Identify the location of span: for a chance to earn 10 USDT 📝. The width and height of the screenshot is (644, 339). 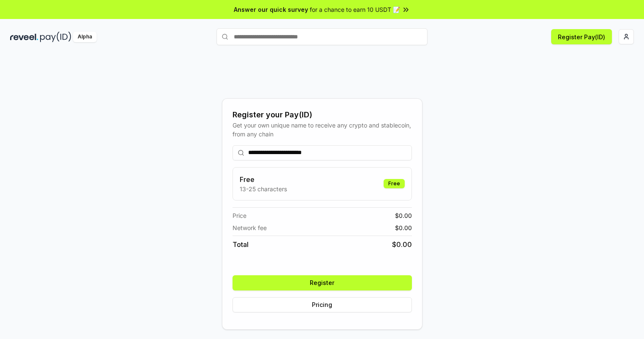
(355, 9).